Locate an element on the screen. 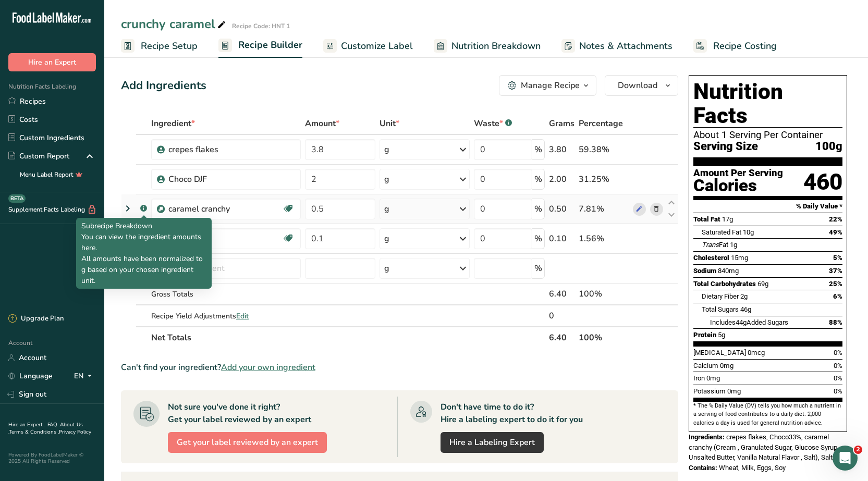  span: 37% is located at coordinates (836, 271).